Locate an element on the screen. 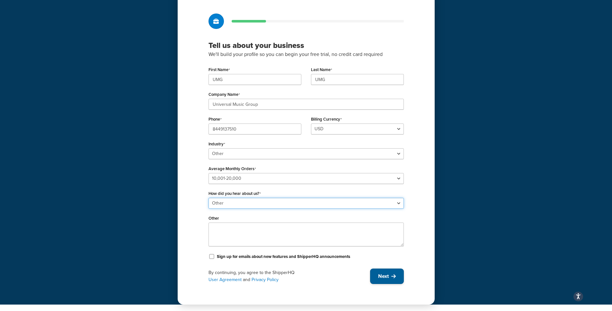 This screenshot has width=612, height=311. label: Company Name is located at coordinates (224, 95).